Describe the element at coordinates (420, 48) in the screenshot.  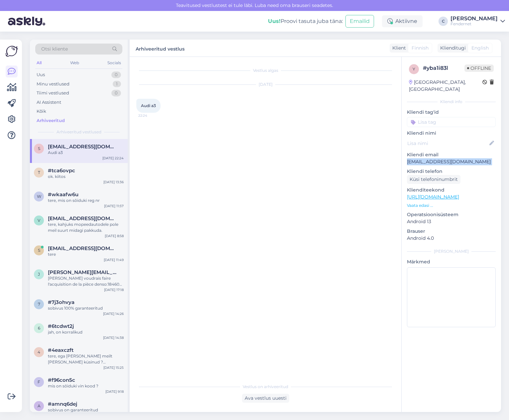
I see `span: Finnish` at that location.